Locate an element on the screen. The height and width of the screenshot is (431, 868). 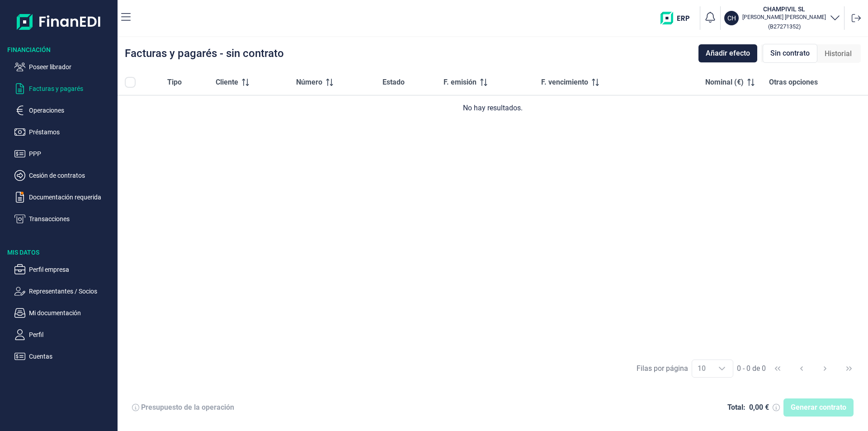
button: Perfil empresa is located at coordinates (64, 270).